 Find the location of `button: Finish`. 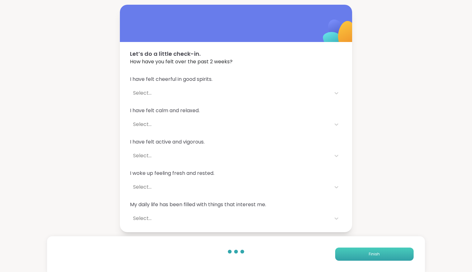

button: Finish is located at coordinates (374, 254).